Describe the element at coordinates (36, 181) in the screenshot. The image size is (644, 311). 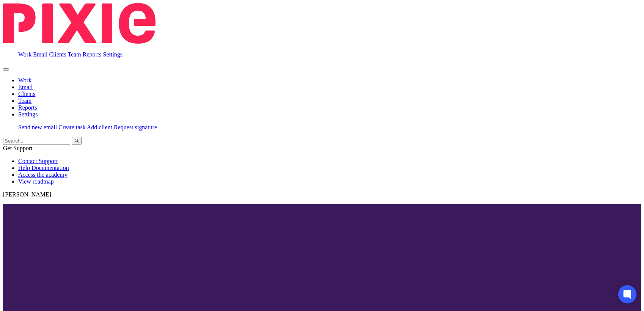
I see `a: View roadmap` at that location.